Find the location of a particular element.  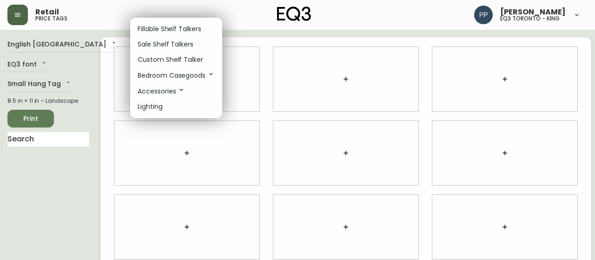

p: Fillable Shelf Talkers is located at coordinates (169, 29).